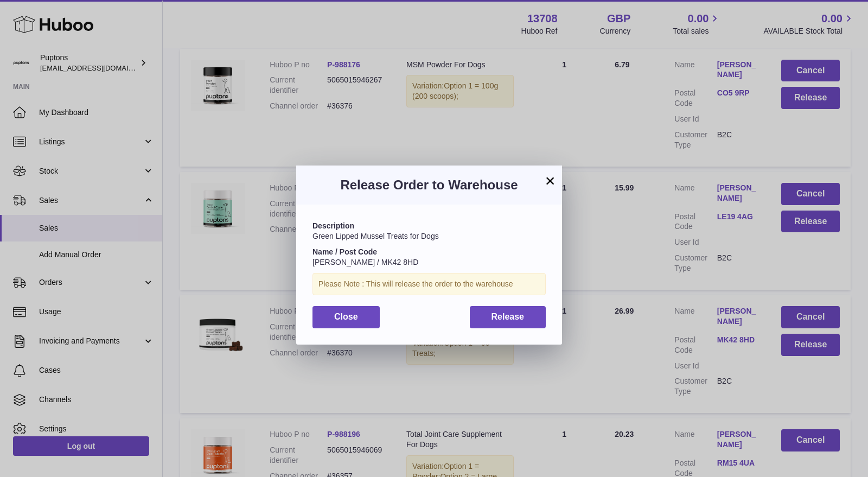 Image resolution: width=868 pixels, height=477 pixels. What do you see at coordinates (508, 317) in the screenshot?
I see `span: Release` at bounding box center [508, 317].